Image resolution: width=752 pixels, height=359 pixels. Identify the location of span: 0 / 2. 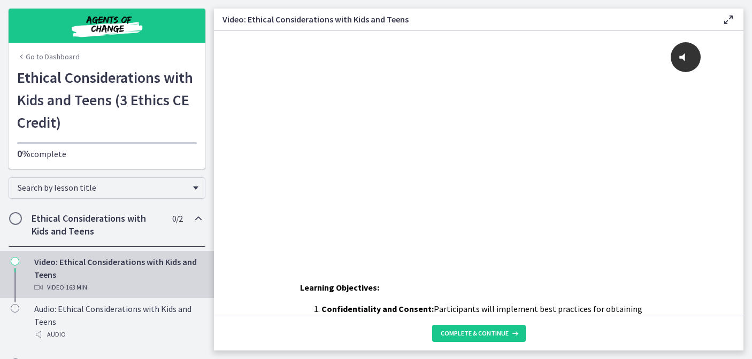
(177, 219).